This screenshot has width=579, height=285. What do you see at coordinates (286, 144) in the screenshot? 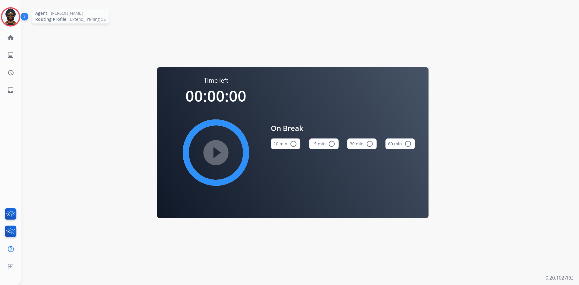
I see `button: 10 min` at bounding box center [286, 144].